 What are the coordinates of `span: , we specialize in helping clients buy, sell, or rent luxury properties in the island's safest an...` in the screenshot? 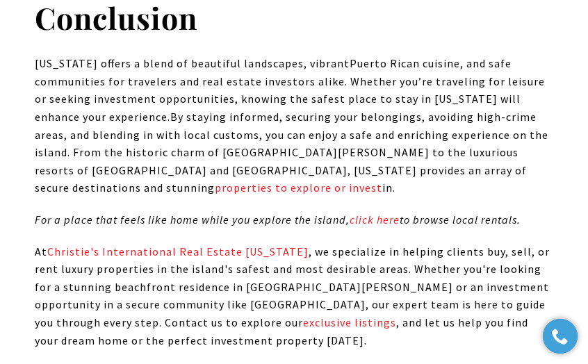 It's located at (291, 287).